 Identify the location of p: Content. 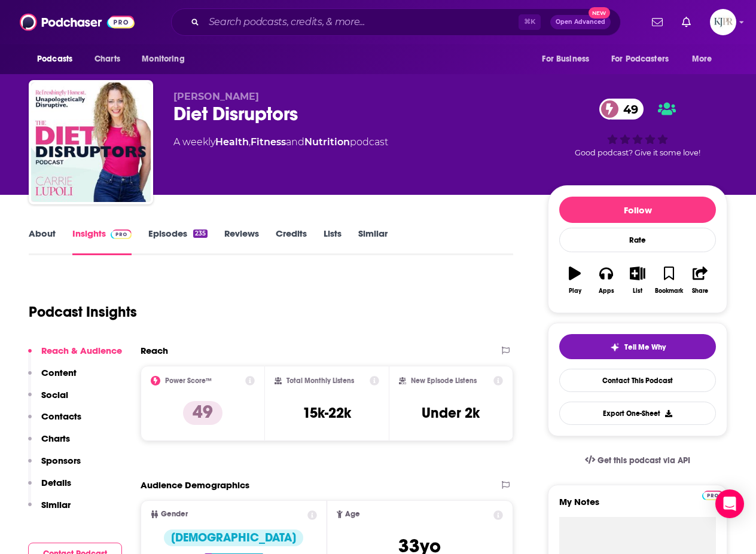
(58, 373).